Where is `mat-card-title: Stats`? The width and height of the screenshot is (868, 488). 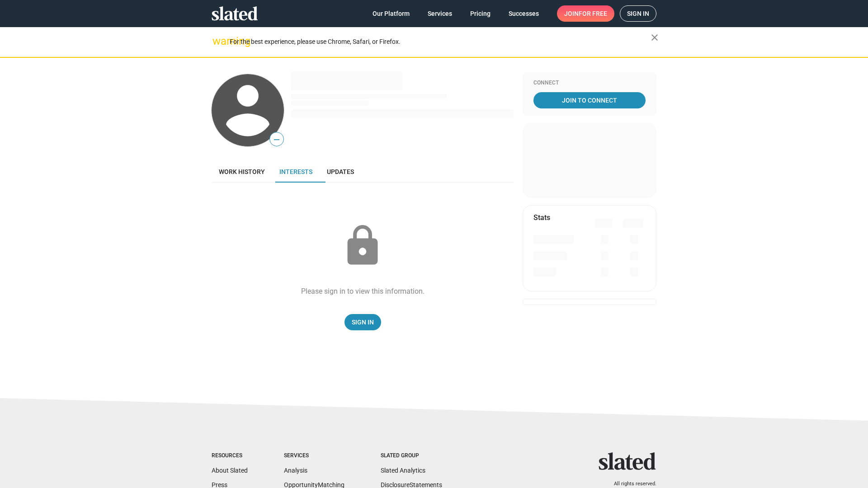 mat-card-title: Stats is located at coordinates (541, 217).